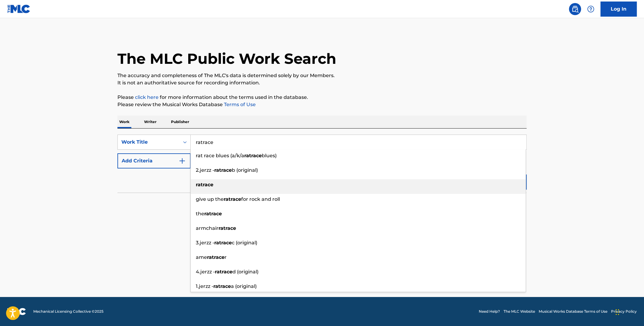 The image size is (644, 326). Describe the element at coordinates (180, 122) in the screenshot. I see `p: Publisher` at that location.